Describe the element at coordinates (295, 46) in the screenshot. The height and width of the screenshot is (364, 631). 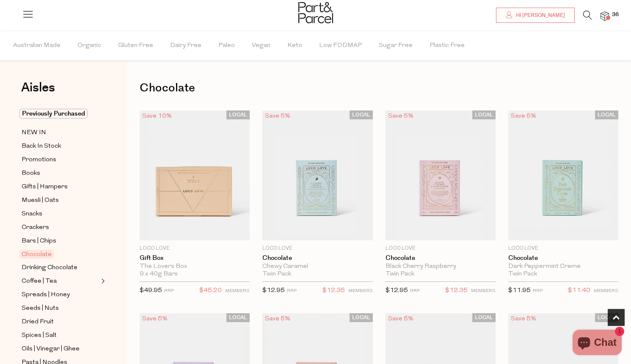
I see `span: Keto` at that location.